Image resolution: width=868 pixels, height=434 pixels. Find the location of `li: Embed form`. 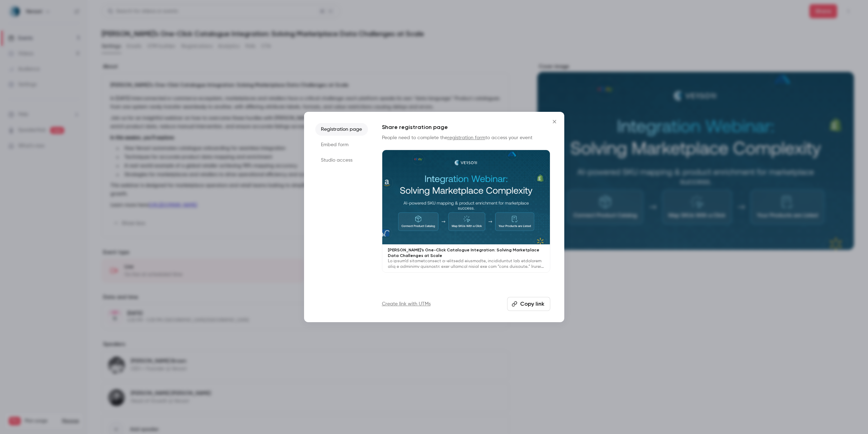

li: Embed form is located at coordinates (341, 145).